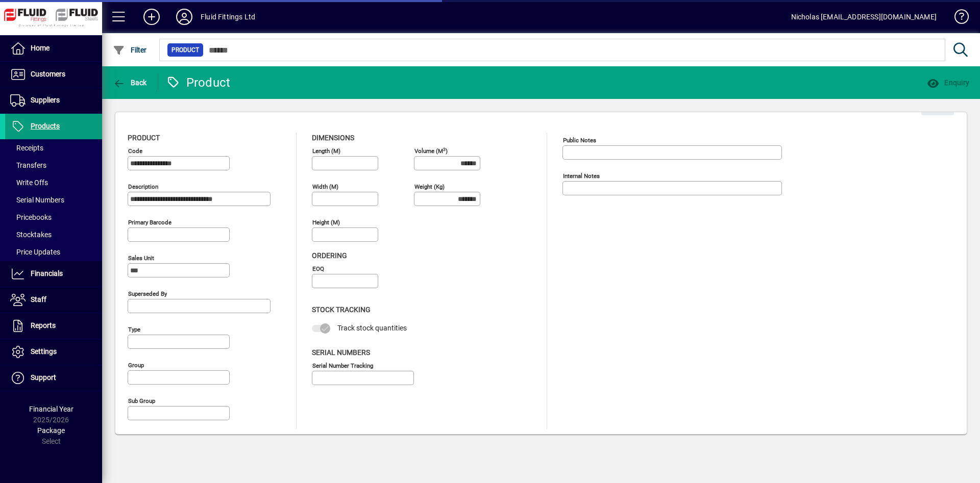  Describe the element at coordinates (28, 165) in the screenshot. I see `span: Transfers` at that location.